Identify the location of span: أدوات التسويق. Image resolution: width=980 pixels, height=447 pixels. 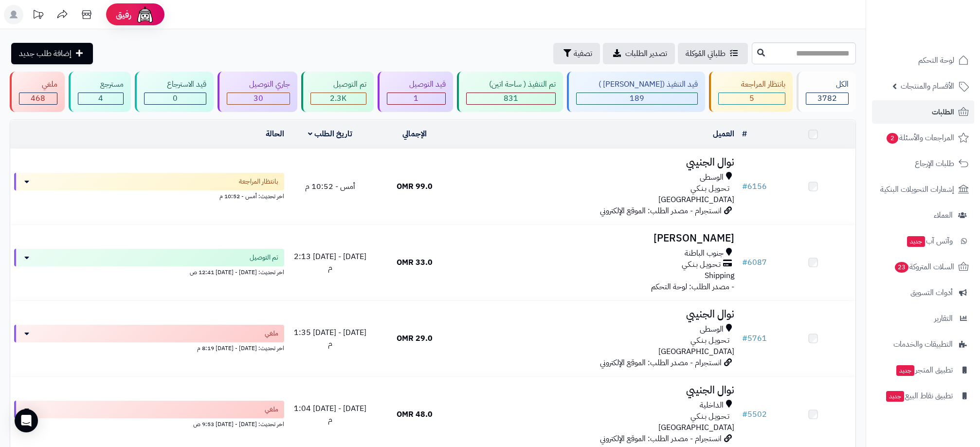
(931, 292).